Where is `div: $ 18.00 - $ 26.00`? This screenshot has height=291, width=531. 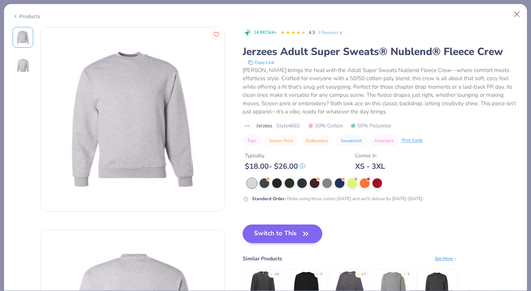
div: $ 18.00 - $ 26.00 is located at coordinates (275, 166).